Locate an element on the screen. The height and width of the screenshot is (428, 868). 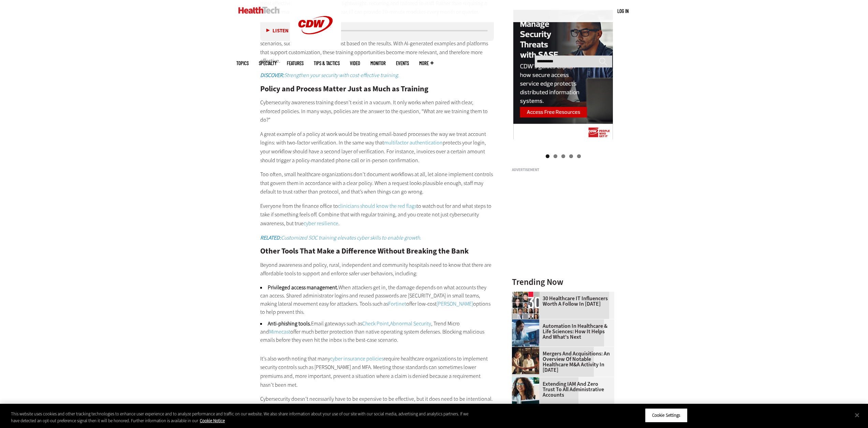
h2: Other Tools That Make a Difference Without Breaking the Bank is located at coordinates (377, 252).